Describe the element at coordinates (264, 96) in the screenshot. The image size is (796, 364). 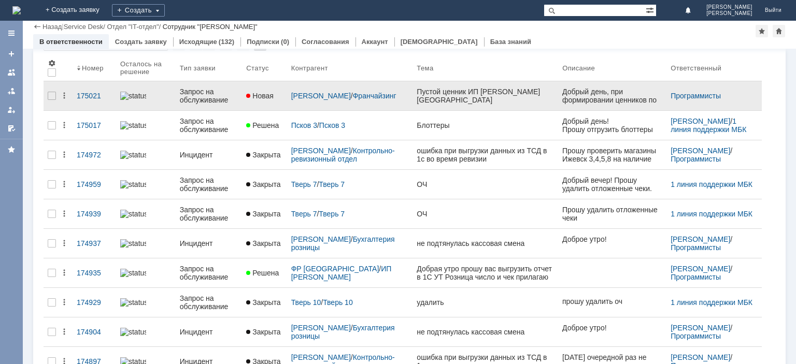
I see `a: Новая` at that location.